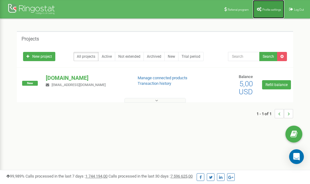  What do you see at coordinates (154, 56) in the screenshot?
I see `a: Archived` at bounding box center [154, 56].